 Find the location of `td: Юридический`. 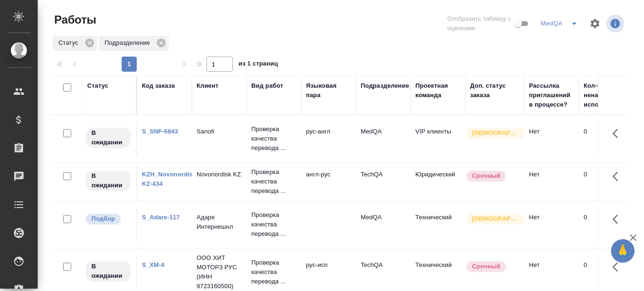

td: Юридический is located at coordinates (438, 182).